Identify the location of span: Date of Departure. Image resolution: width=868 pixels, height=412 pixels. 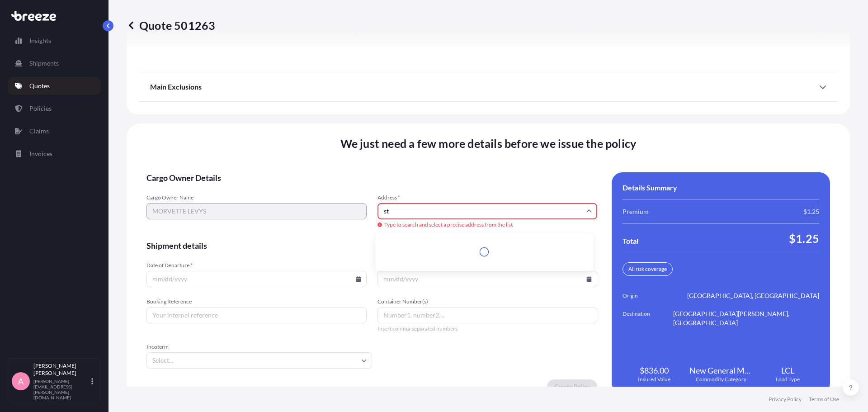
(257, 266).